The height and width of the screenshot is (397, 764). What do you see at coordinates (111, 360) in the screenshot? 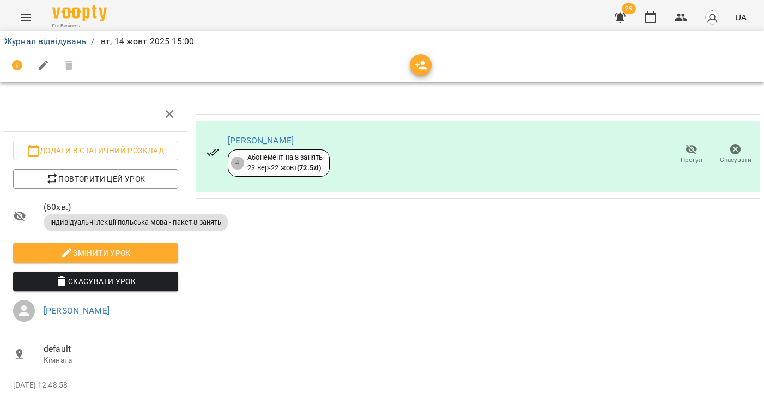
I see `p: Кімната` at bounding box center [111, 360].